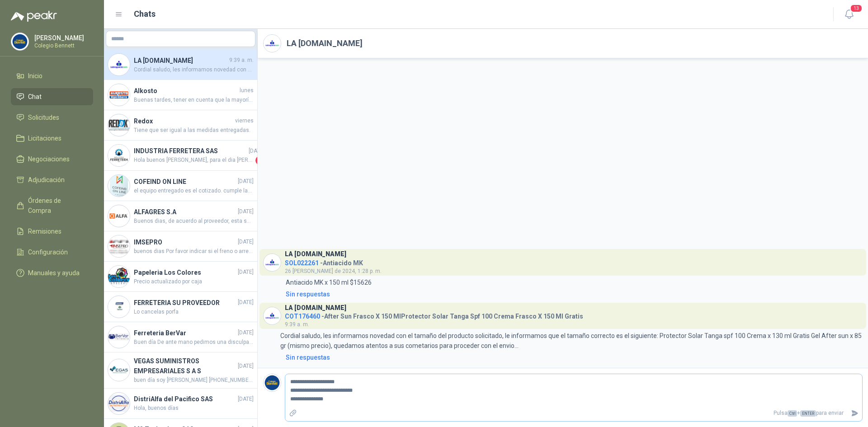 The image size is (868, 427). Describe the element at coordinates (193, 408) in the screenshot. I see `span: Hola, buenos días` at that location.